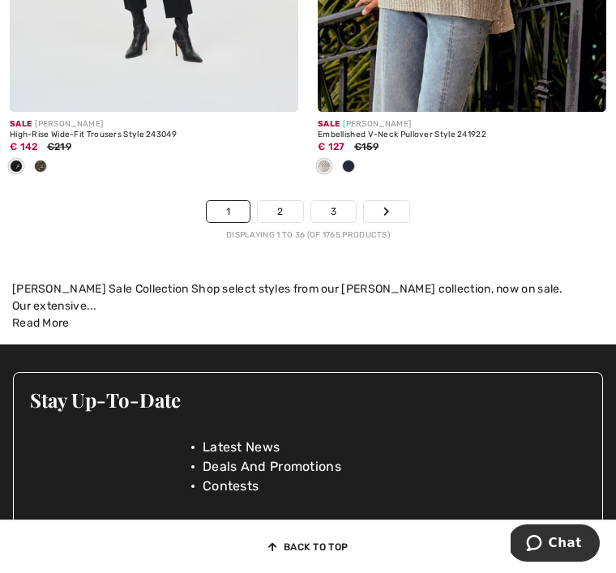 The height and width of the screenshot is (573, 616). I want to click on span: € 142, so click(24, 147).